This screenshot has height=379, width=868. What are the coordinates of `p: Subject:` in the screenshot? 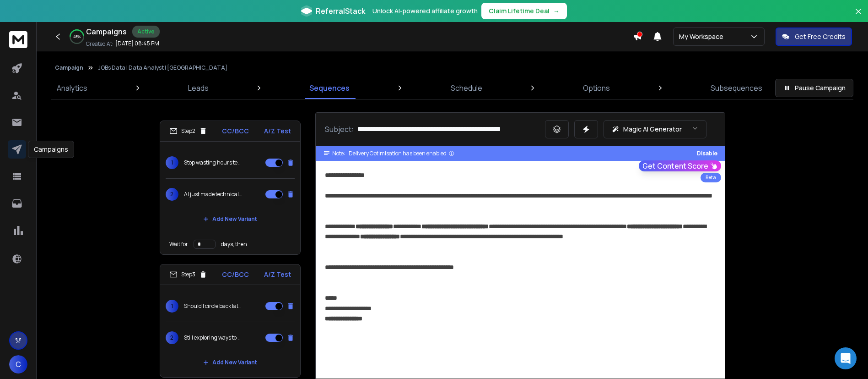 It's located at (339, 129).